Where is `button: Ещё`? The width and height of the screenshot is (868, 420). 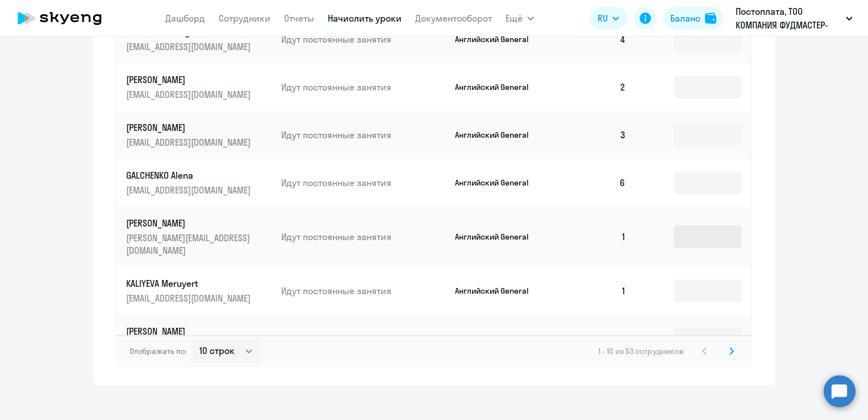 button: Ещё is located at coordinates (520, 18).